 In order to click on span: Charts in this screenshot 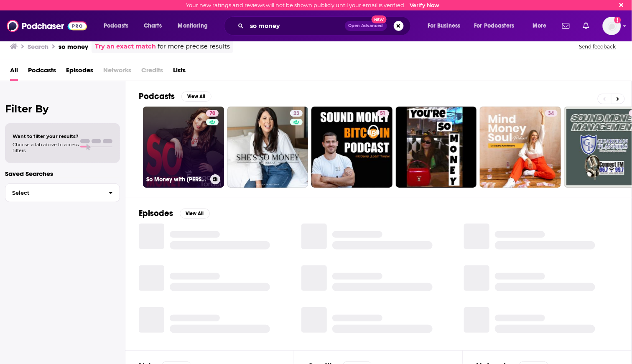, I will do `click(153, 26)`.